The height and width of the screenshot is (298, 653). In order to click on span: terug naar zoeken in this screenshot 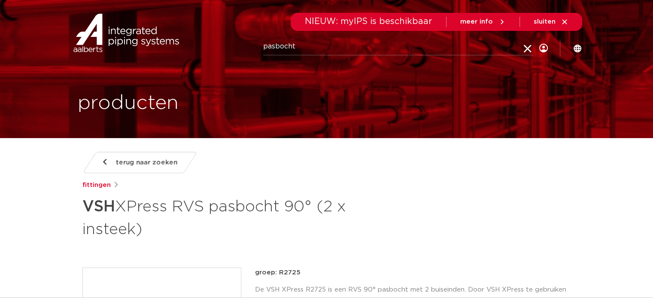, I will do `click(146, 163)`.